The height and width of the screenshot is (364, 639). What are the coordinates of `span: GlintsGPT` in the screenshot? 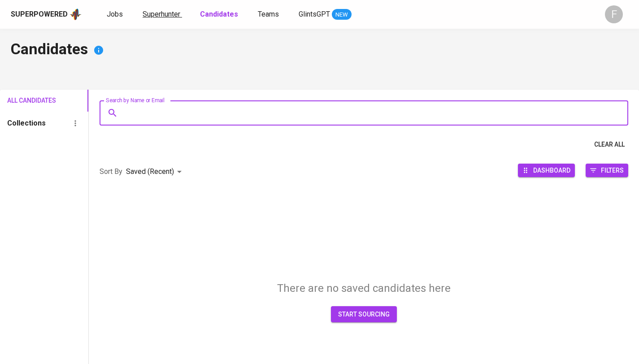 It's located at (314, 14).